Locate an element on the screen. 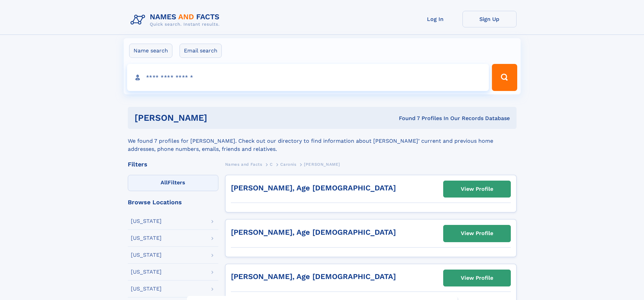  label: Filters is located at coordinates (173, 183).